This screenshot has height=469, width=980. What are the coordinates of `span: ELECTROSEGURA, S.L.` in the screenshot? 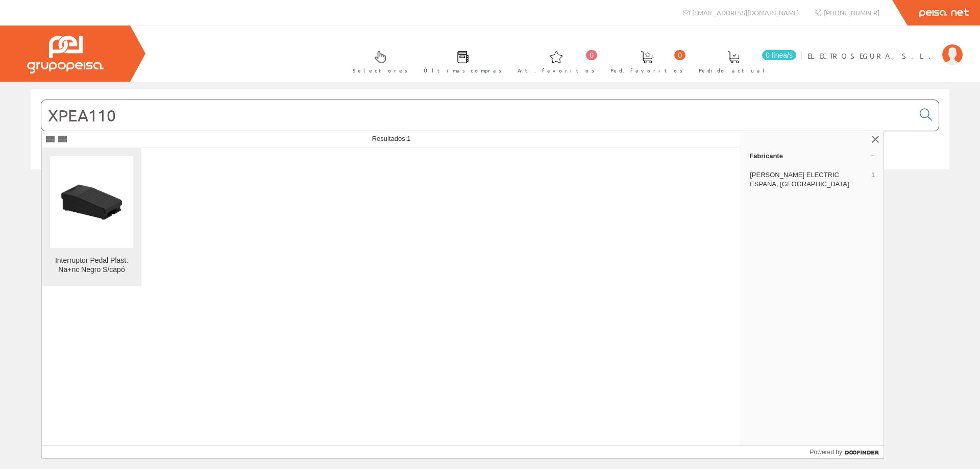 It's located at (872, 56).